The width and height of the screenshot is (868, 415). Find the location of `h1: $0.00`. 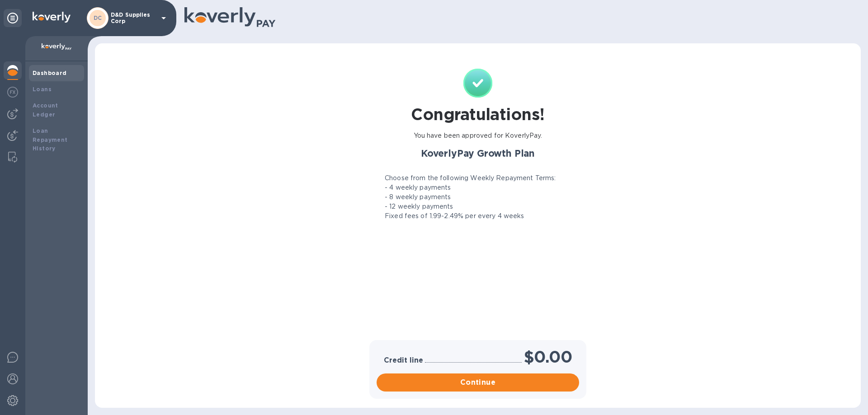

h1: $0.00 is located at coordinates (548, 357).